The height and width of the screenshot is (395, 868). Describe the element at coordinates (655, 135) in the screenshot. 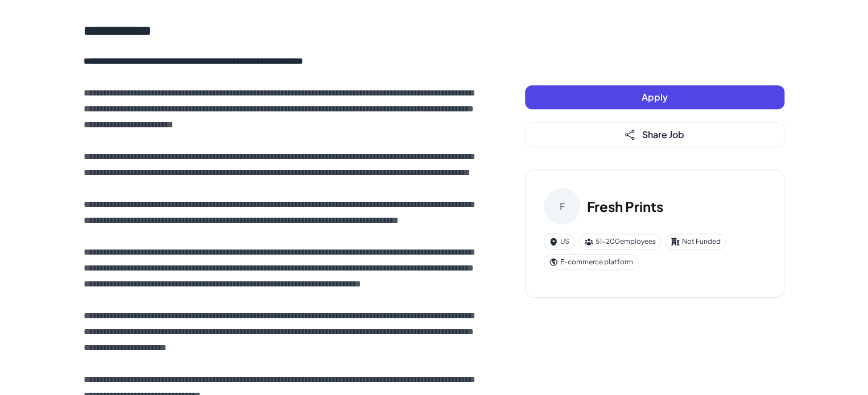

I see `button: Share Job` at that location.